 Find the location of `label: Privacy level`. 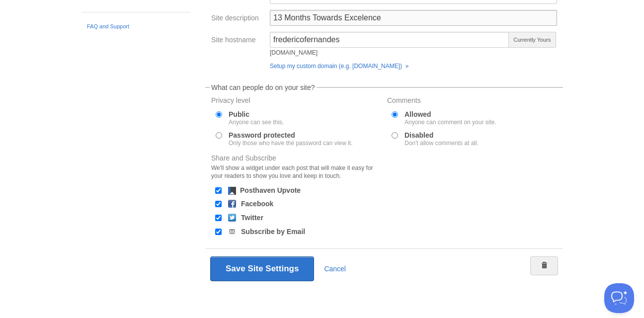

label: Privacy level is located at coordinates (296, 101).